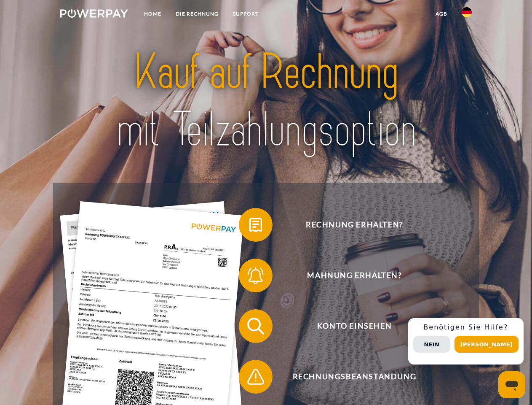 Image resolution: width=532 pixels, height=405 pixels. I want to click on button: Rechnungsbeanstandung, so click(349, 376).